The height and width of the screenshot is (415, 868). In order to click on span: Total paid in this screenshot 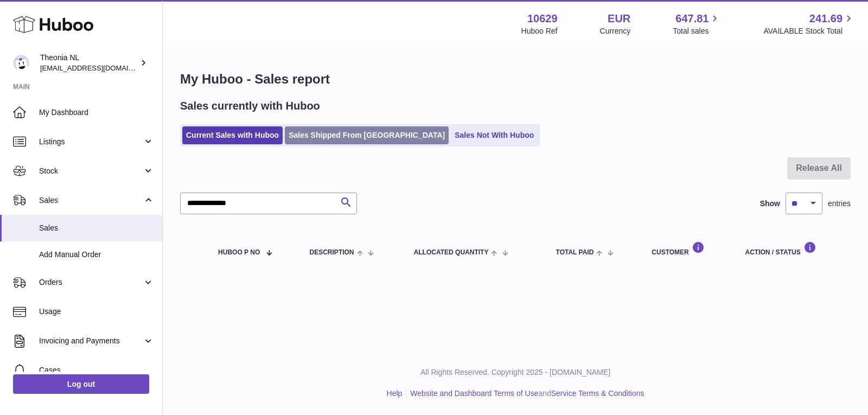, I will do `click(575, 252)`.